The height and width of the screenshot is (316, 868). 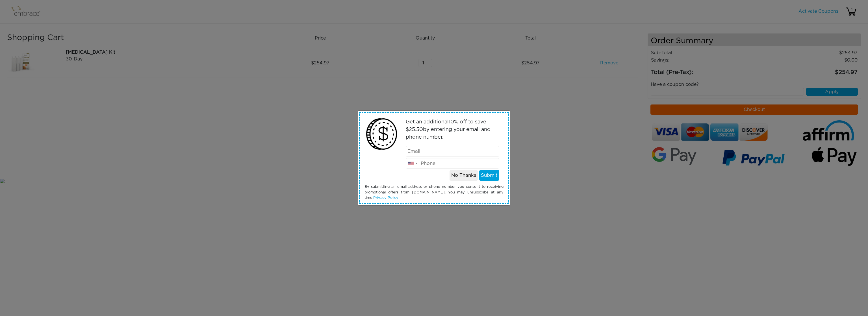 What do you see at coordinates (453, 164) in the screenshot?
I see `input: Phone` at bounding box center [453, 164].